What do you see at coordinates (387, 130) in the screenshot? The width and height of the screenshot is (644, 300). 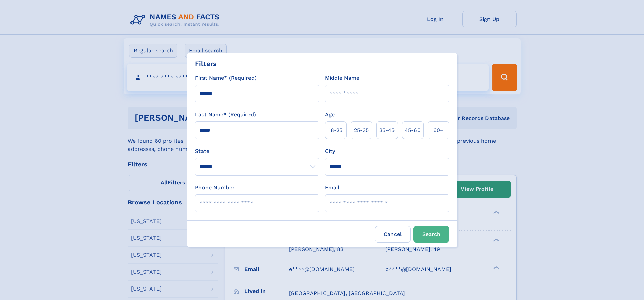 I see `span: 35‑45` at bounding box center [387, 130].